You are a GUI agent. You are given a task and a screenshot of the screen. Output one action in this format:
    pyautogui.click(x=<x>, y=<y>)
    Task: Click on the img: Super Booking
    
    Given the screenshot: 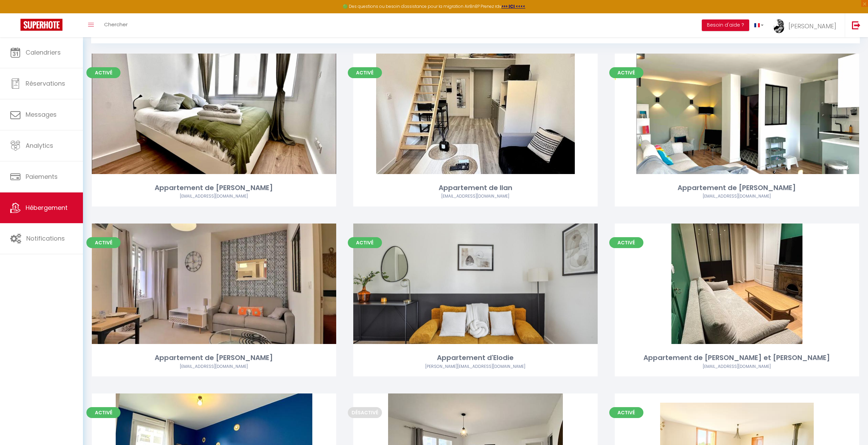 What is the action you would take?
    pyautogui.click(x=41, y=25)
    